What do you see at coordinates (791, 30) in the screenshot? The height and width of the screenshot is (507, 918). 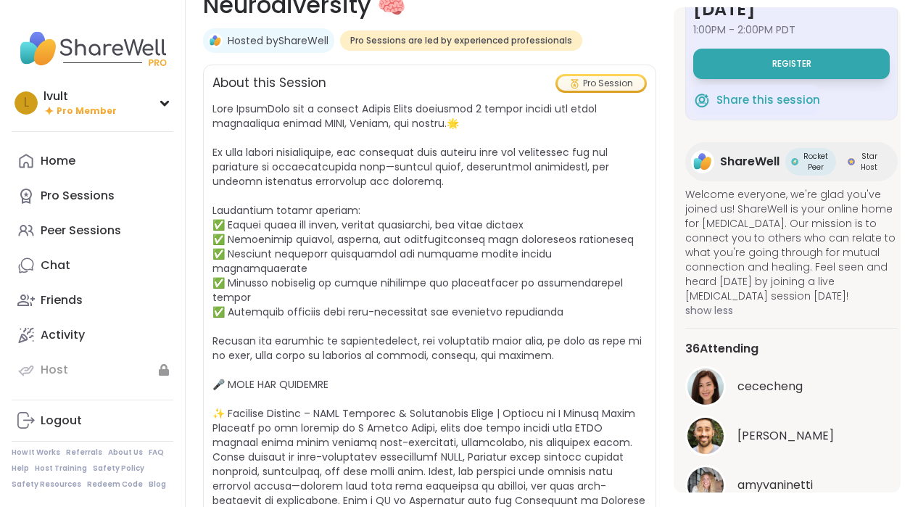 I see `span: 1:00PM - 2:00PM PDT` at bounding box center [791, 30].